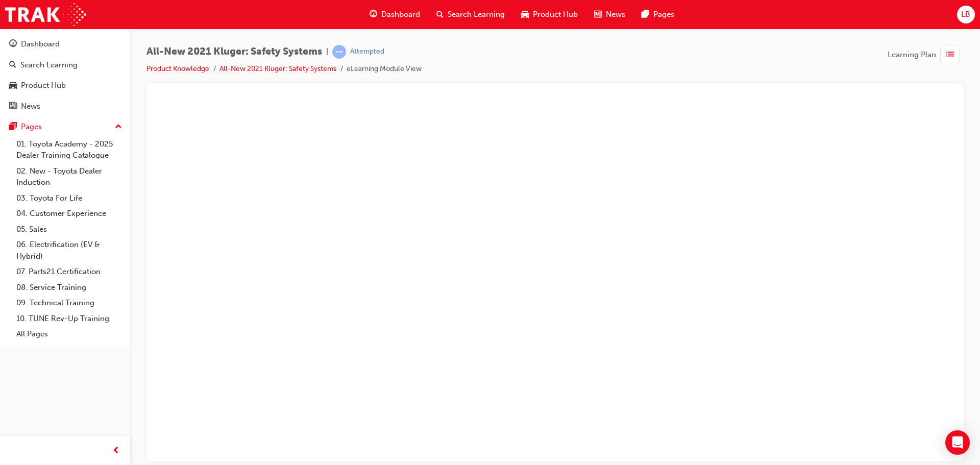 The height and width of the screenshot is (465, 980). What do you see at coordinates (46, 14) in the screenshot?
I see `a: Trak` at bounding box center [46, 14].